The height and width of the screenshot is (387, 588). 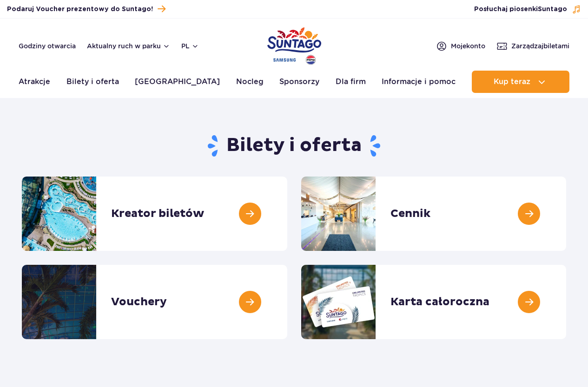 What do you see at coordinates (418, 82) in the screenshot?
I see `a: Informacje i pomoc` at bounding box center [418, 82].